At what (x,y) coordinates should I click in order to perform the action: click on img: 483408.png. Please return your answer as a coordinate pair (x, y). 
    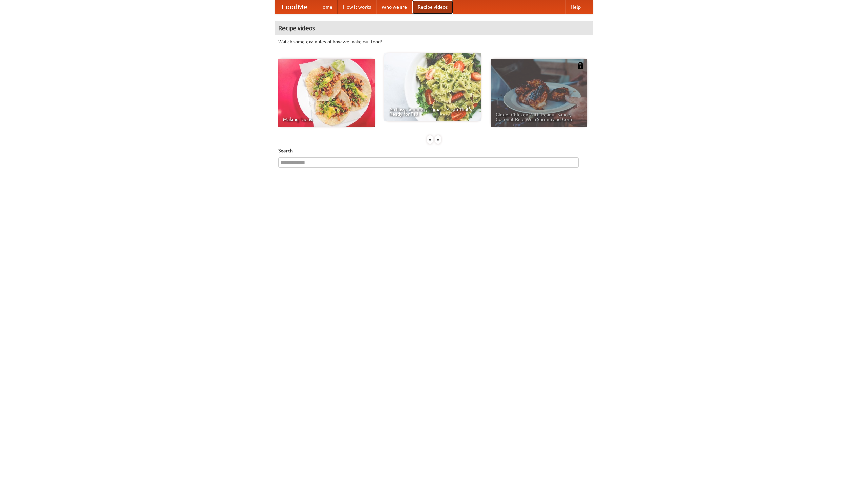
    Looking at the image, I should click on (580, 66).